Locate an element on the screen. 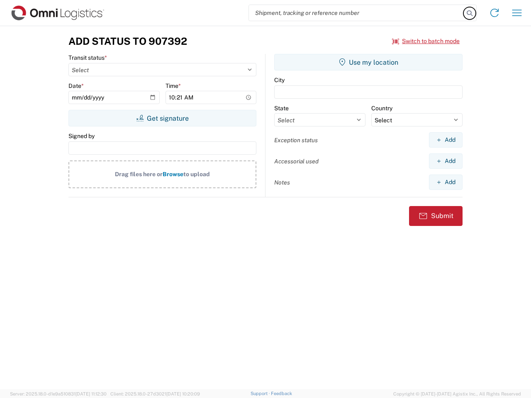 Image resolution: width=531 pixels, height=398 pixels. label: Signed by is located at coordinates (81, 136).